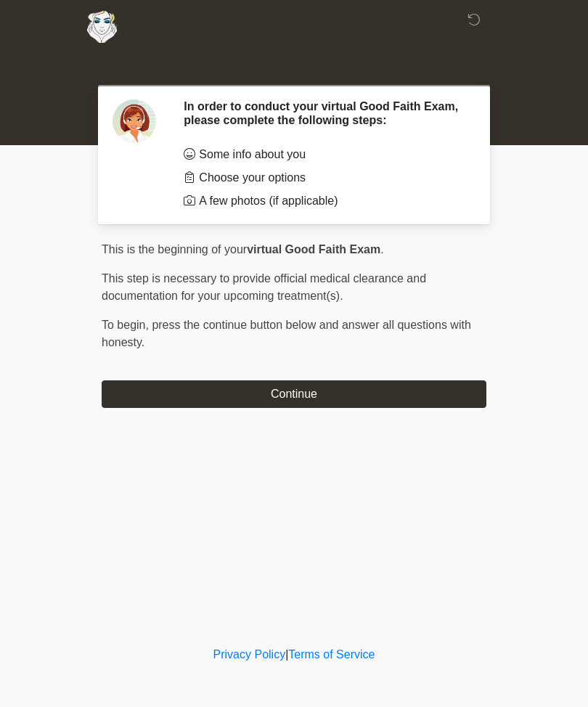 The image size is (588, 707). What do you see at coordinates (331, 654) in the screenshot?
I see `a: Terms of Service` at bounding box center [331, 654].